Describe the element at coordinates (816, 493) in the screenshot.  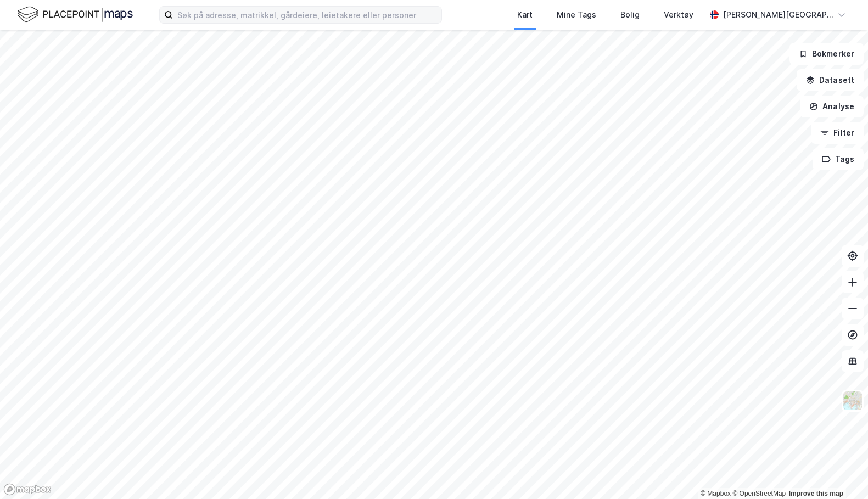
I see `a: Improve this map` at that location.